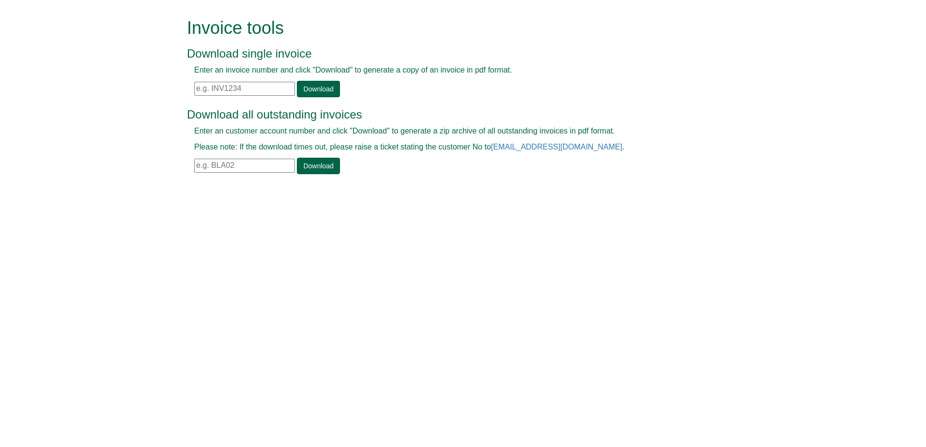  What do you see at coordinates (452, 115) in the screenshot?
I see `h3: Download all outstanding invoices` at bounding box center [452, 115].